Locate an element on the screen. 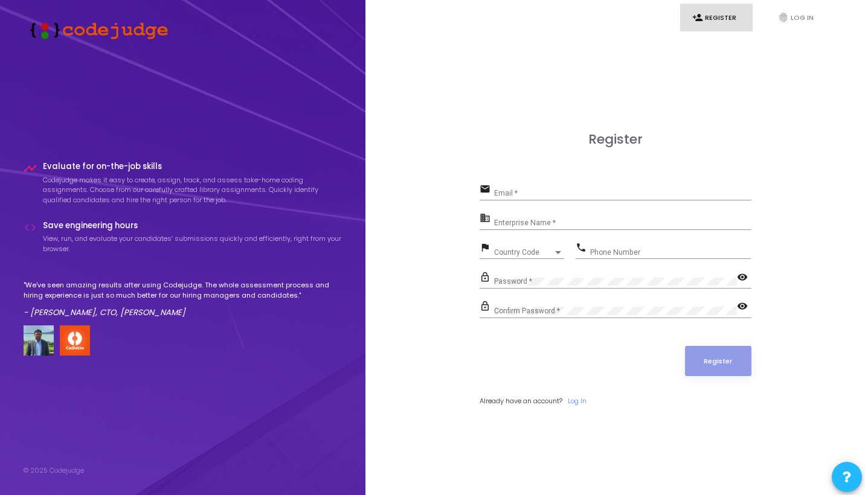 This screenshot has width=865, height=495. a: fingerprintLog In is located at coordinates (802, 18).